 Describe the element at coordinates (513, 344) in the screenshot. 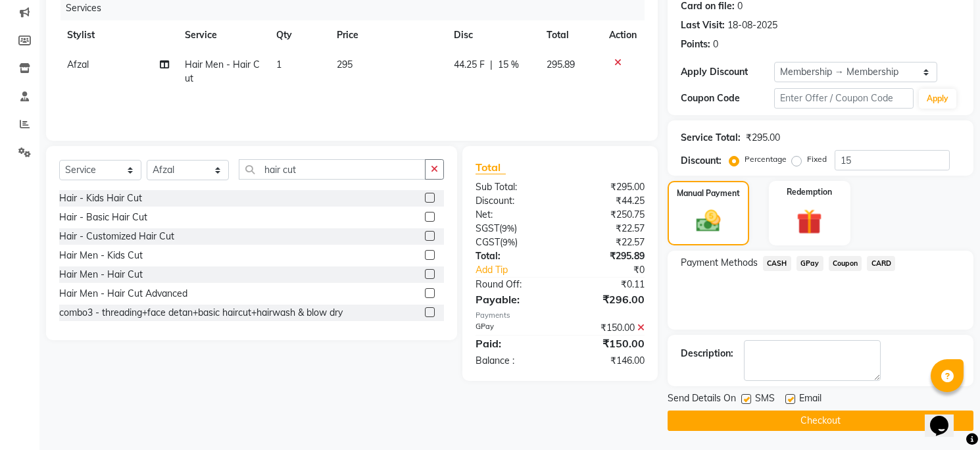

I see `div: Paid:` at that location.